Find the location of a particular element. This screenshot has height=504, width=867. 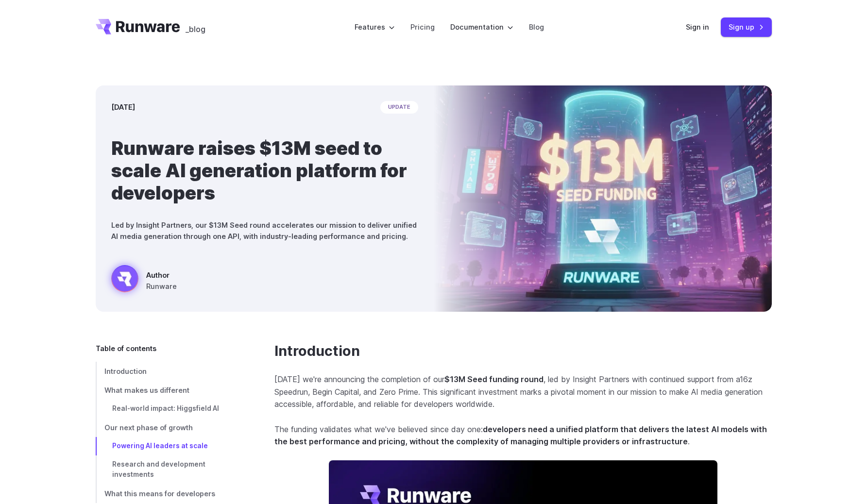

span: update is located at coordinates (399, 107).